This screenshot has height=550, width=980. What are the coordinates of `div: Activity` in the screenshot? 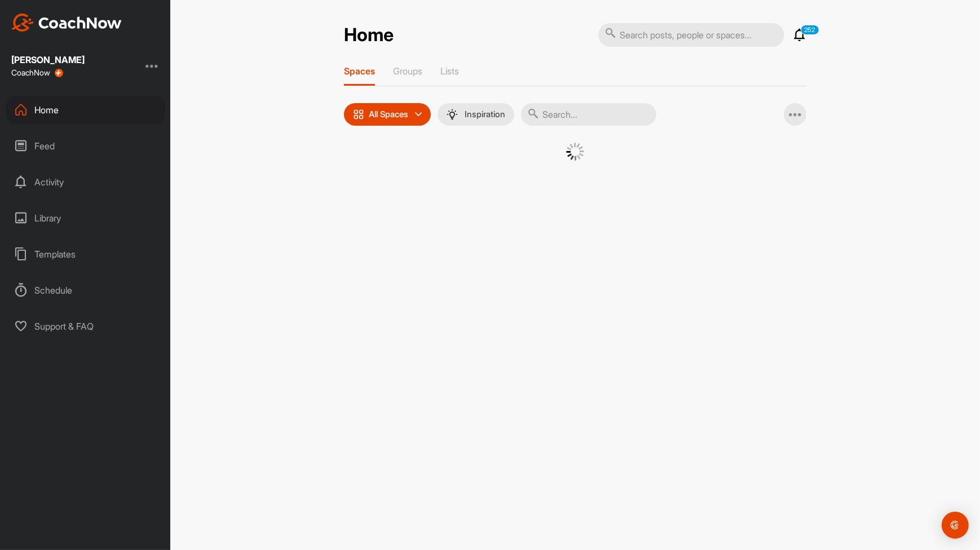 It's located at (86, 182).